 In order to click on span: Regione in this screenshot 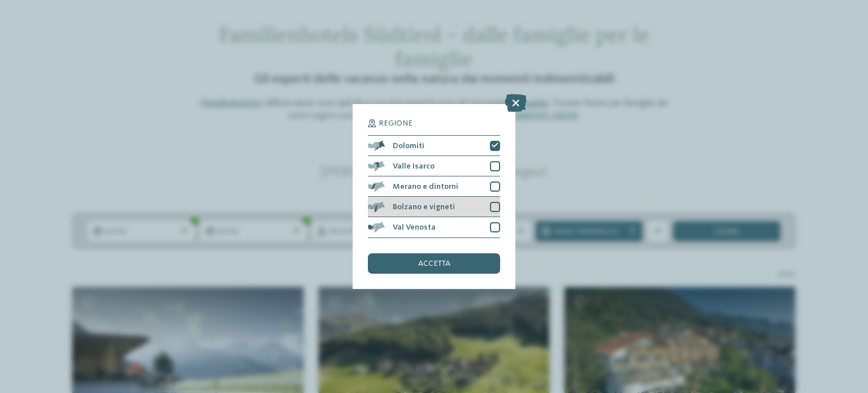, I will do `click(395, 123)`.